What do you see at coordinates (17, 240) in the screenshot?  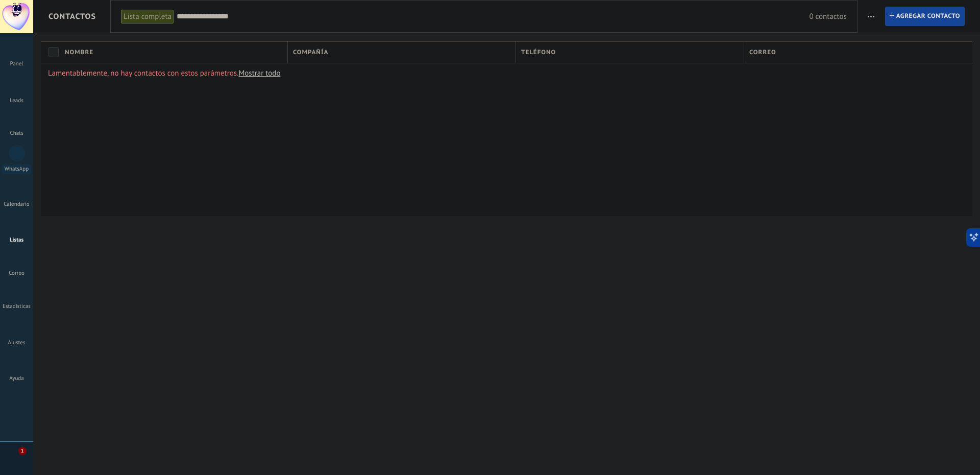 I see `div: Listas` at bounding box center [17, 240].